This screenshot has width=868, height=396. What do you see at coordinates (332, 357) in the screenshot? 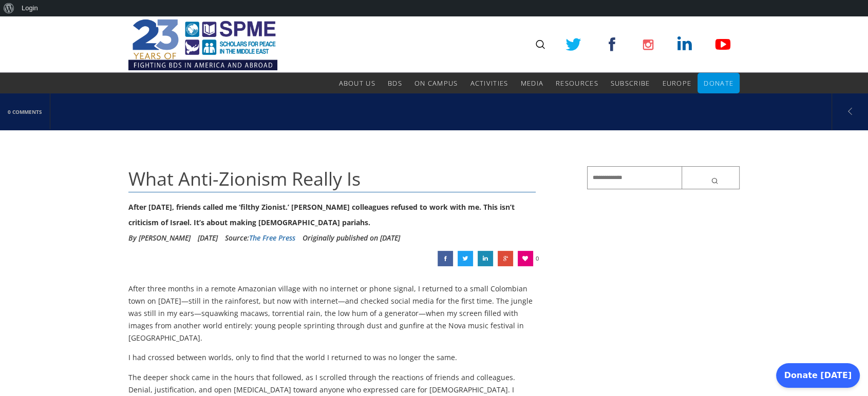
I see `p: I had crossed between worlds, only to find that the world I returned to was no longer the same.` at bounding box center [332, 357].